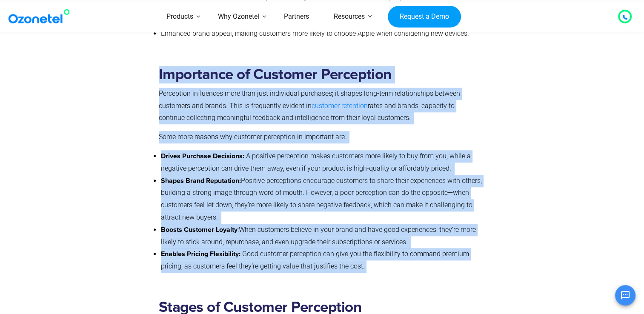 The width and height of the screenshot is (644, 314). I want to click on a: Products, so click(179, 16).